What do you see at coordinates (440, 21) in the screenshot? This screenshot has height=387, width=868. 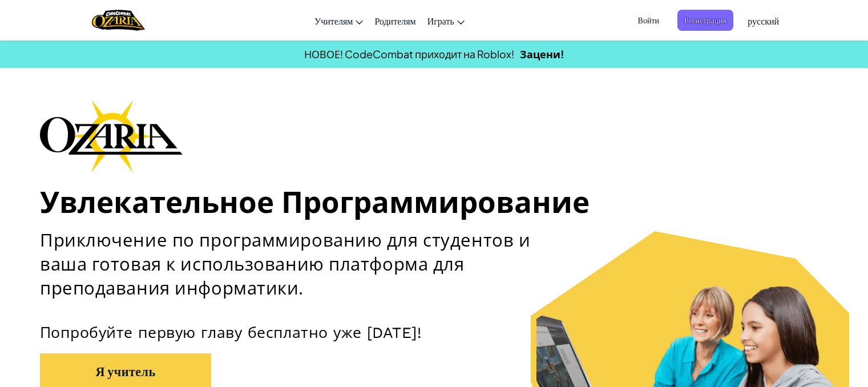 I see `span: Играть` at bounding box center [440, 21].